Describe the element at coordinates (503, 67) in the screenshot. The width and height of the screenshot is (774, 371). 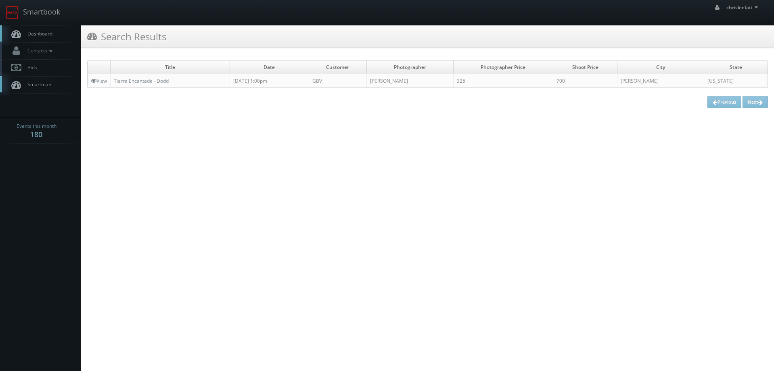
I see `td: Photographer Price` at that location.